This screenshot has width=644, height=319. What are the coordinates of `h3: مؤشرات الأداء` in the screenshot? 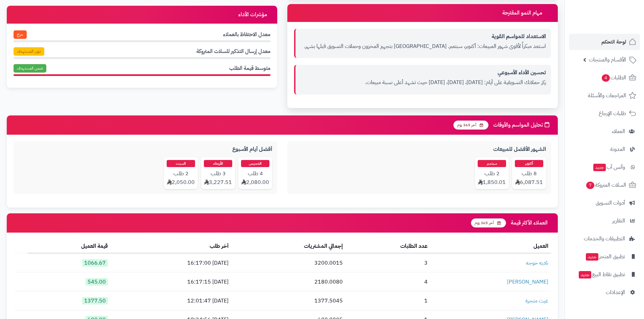 It's located at (254, 15).